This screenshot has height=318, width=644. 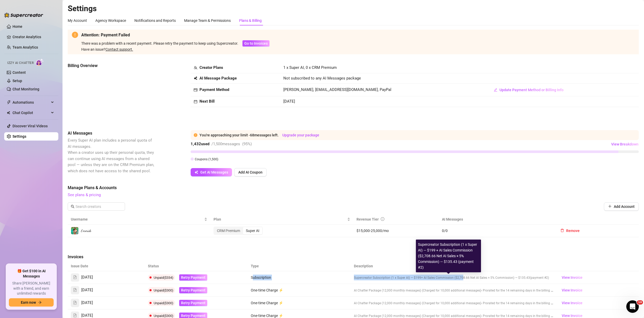 I want to click on span: (payment #2), so click(x=539, y=278).